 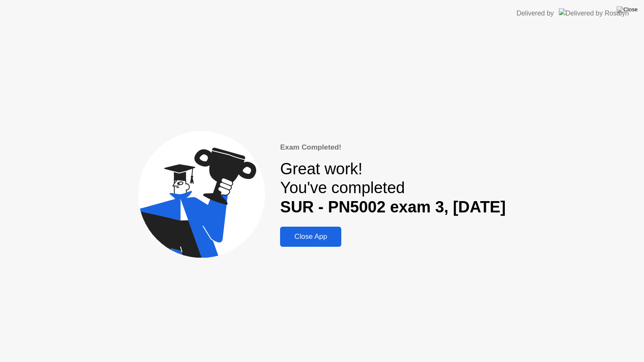 I want to click on div: Delivered by, so click(x=535, y=14).